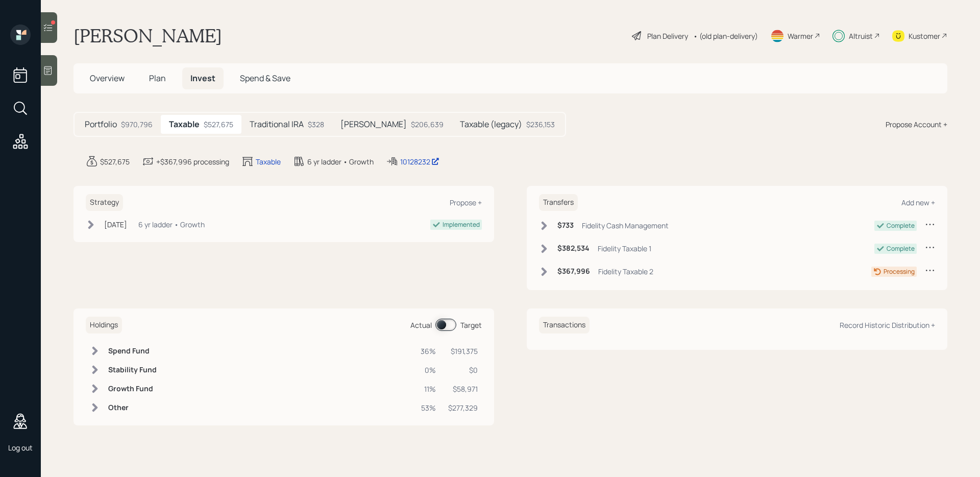  Describe the element at coordinates (420, 161) in the screenshot. I see `div: 10128232` at that location.